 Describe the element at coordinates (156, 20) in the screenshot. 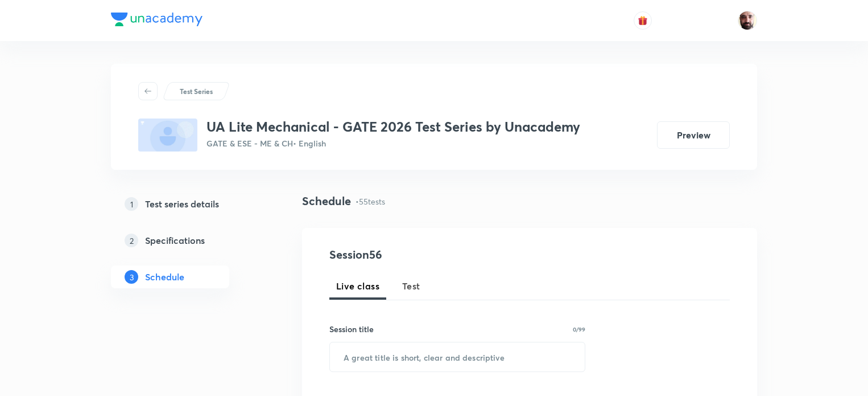

I see `a: Company Logo` at that location.